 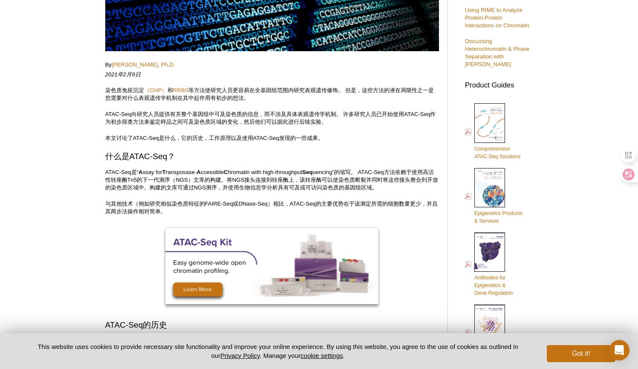 What do you see at coordinates (272, 94) in the screenshot?
I see `p: 染色质免疫沉淀 和 等方法使研究人员更容易在全基因组范围内研究表观遗传修饰。 但是，这些方法的潜在局限性之一是您需要对什么表观遗传学机制在其中起作用有初步的想法。` at bounding box center [272, 94].